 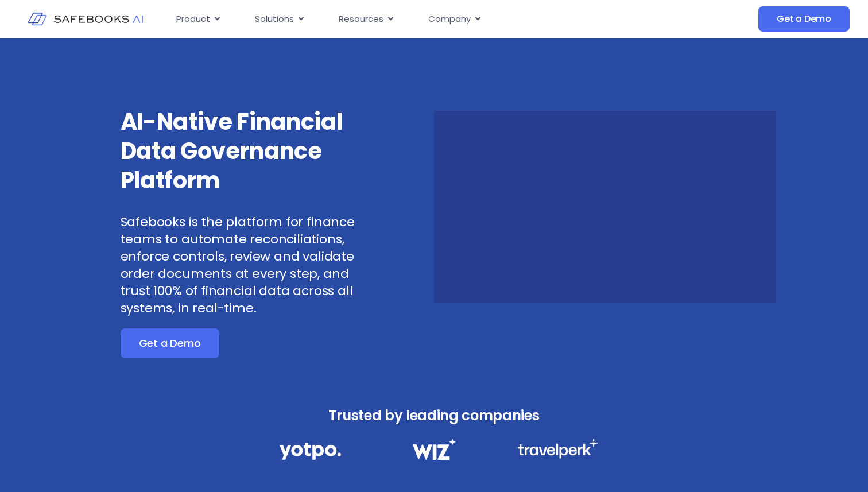 I want to click on span: Resources, so click(x=361, y=19).